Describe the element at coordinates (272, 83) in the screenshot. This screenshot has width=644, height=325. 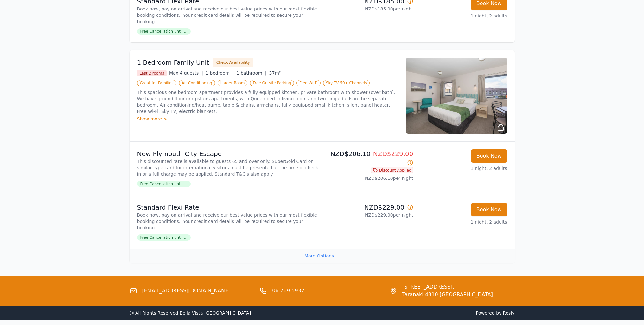
I see `span: Free On-site Parking` at that location.